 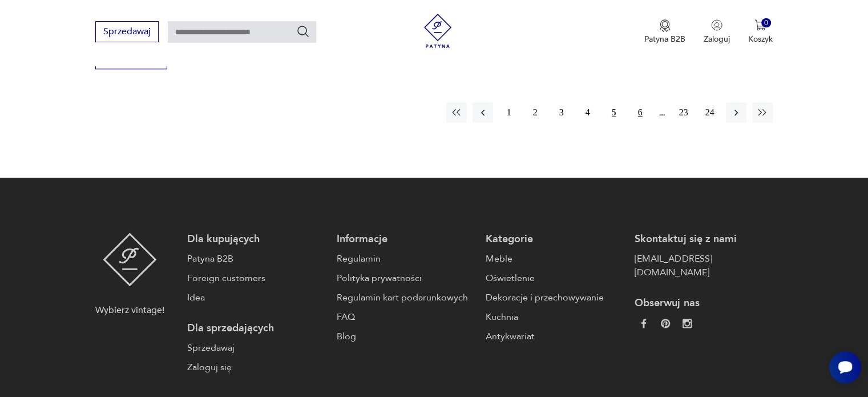 I want to click on p: Zaloguj, so click(x=717, y=39).